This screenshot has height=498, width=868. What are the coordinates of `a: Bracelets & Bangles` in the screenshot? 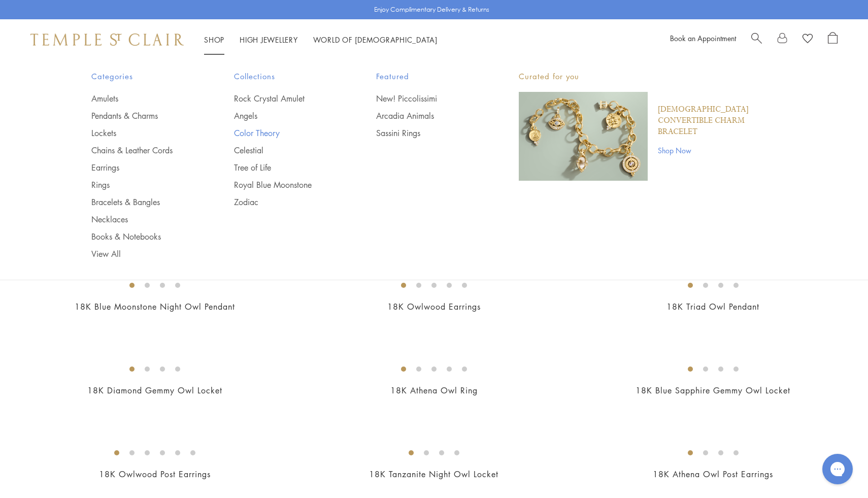 It's located at (142, 202).